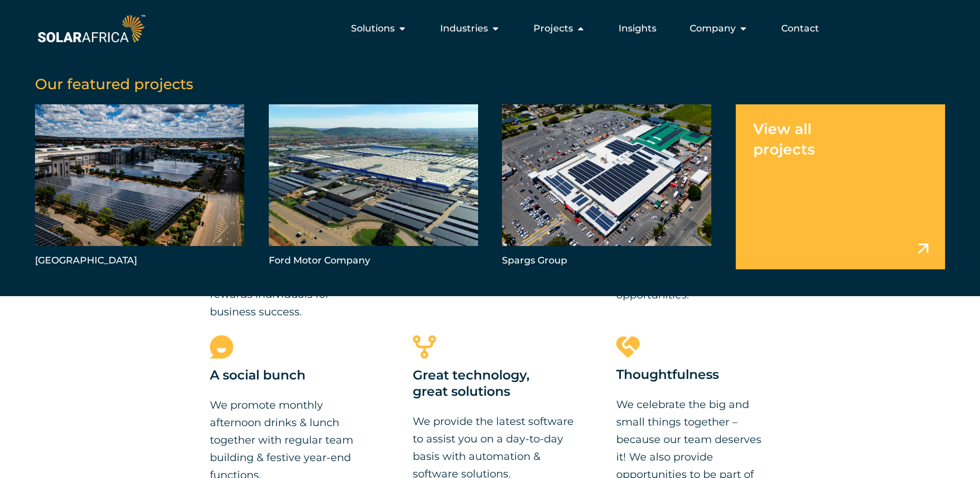  What do you see at coordinates (800, 29) in the screenshot?
I see `a: Contact` at bounding box center [800, 29].